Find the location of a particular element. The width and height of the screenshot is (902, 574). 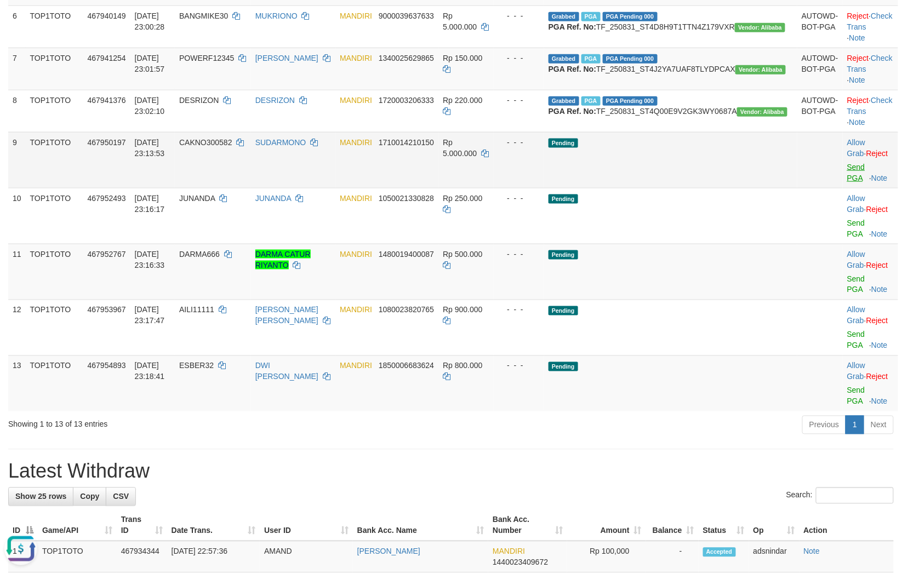

span: 467954893 is located at coordinates (107, 366).